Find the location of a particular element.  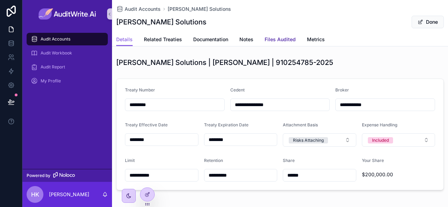

div: Included is located at coordinates (380, 141).